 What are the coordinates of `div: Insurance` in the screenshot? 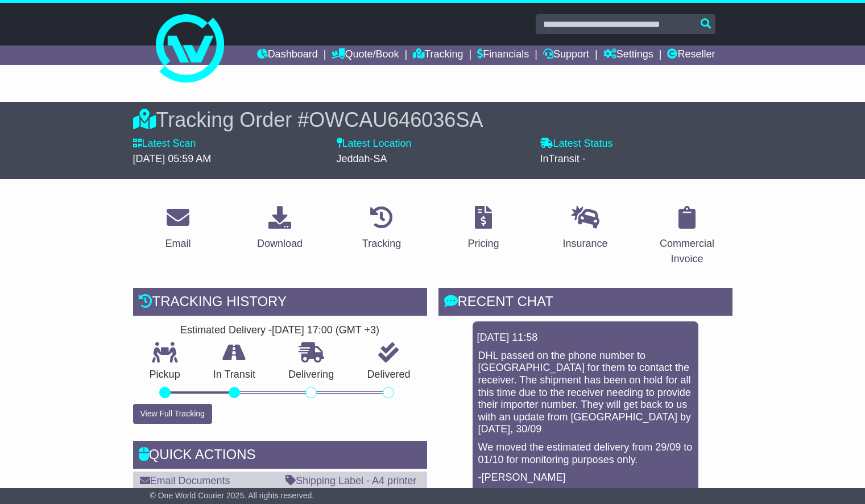 It's located at (585, 243).